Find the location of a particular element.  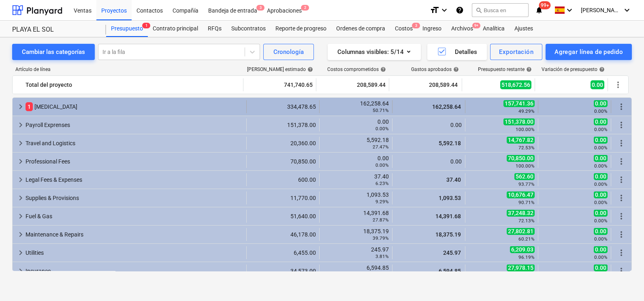

small: 93.77% is located at coordinates (527, 184).